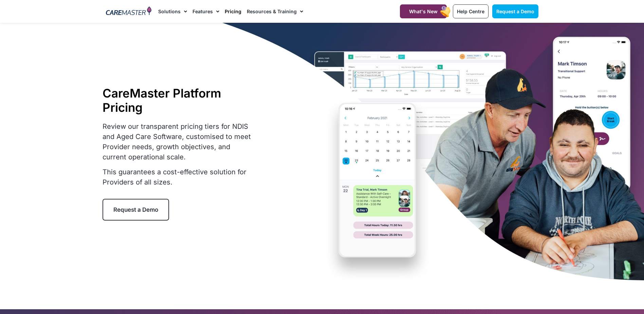 The height and width of the screenshot is (314, 644). I want to click on a: What's New, so click(423, 11).